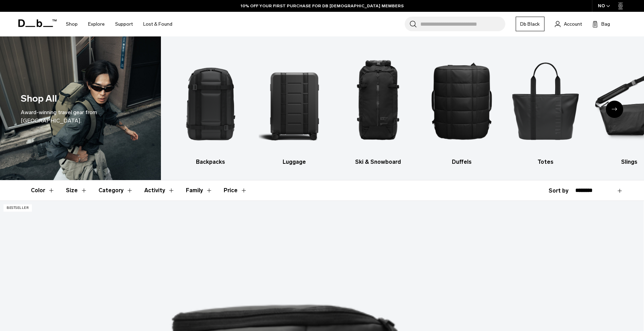 This screenshot has width=644, height=331. What do you see at coordinates (211, 106) in the screenshot?
I see `a: Db Backpacks` at bounding box center [211, 106].